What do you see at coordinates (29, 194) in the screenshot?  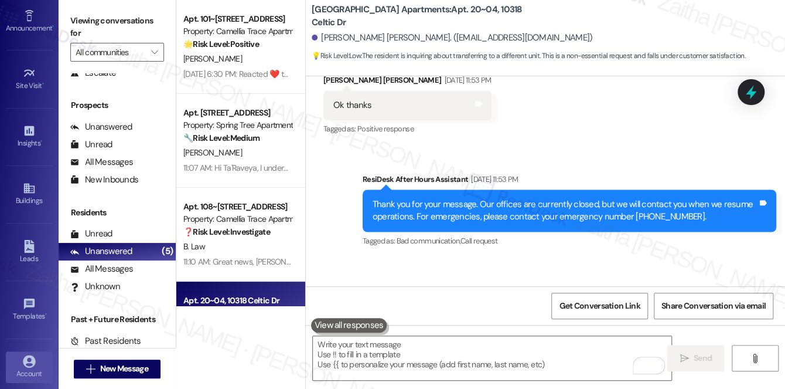 I see `a: Buildings` at bounding box center [29, 194].